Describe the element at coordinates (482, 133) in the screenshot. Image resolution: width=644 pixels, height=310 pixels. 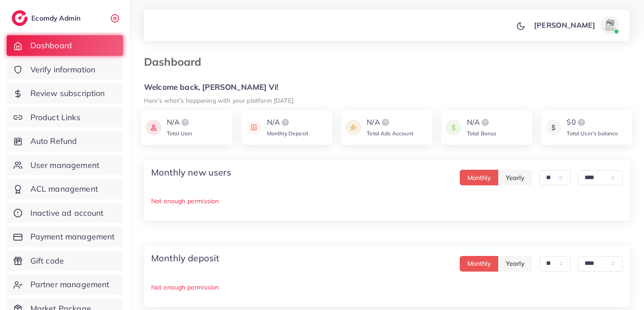
I see `span: Total Bonus` at that location.